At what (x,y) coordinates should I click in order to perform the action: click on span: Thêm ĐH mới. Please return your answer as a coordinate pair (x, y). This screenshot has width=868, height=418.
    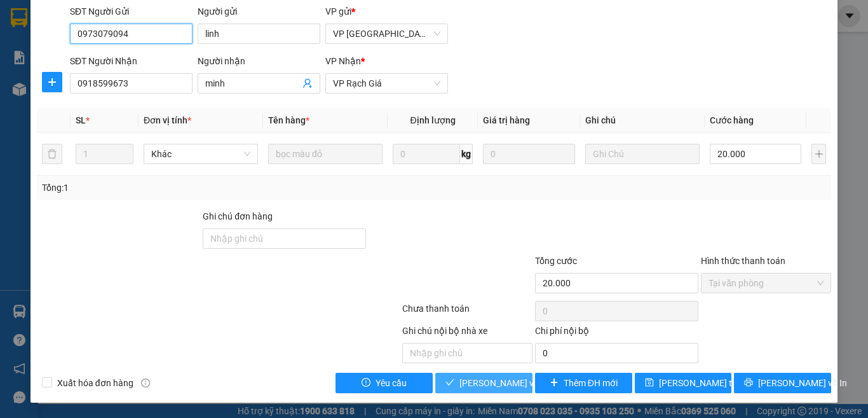
    Looking at the image, I should click on (590, 383).